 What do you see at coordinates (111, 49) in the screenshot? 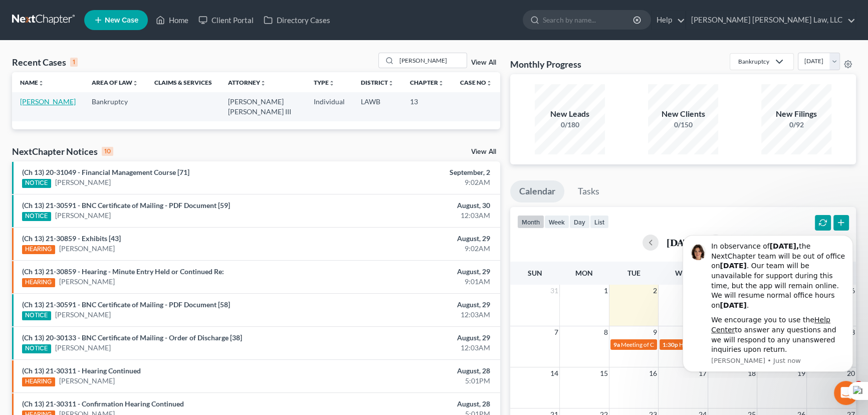
I see `div: In observance of the NextChapter team will be out of office on . Our team will be unavailable for...` at bounding box center [111, 49].